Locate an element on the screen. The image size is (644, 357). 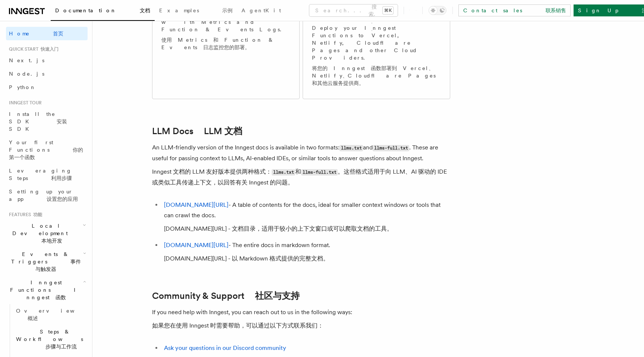
font: 将您的 Inngest 函数部署到 Vercel、Netlify、Cloudflare Pages 和其他云服务提供商。 is located at coordinates (374, 76).